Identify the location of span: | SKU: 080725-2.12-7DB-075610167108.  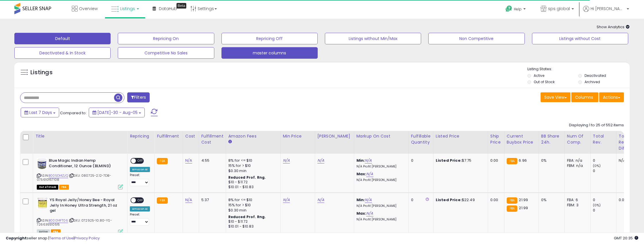
(74, 177).